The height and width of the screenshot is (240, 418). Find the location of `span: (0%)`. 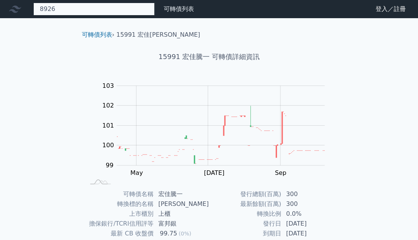

span: (0%) is located at coordinates (185, 234).